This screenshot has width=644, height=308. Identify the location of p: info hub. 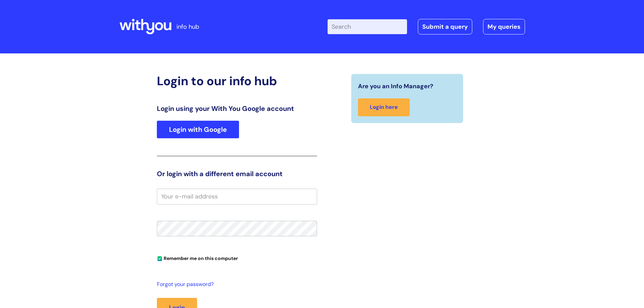
(187, 27).